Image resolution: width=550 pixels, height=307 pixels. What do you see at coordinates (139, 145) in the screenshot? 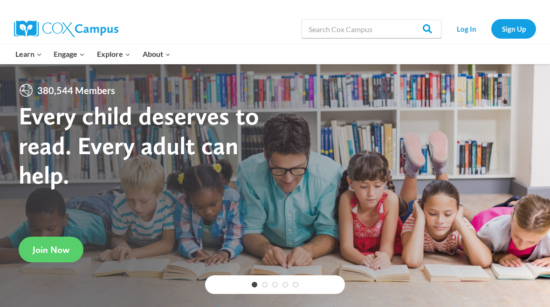
I see `strong: Every child deserves to read. Every adult can help.` at bounding box center [139, 145].